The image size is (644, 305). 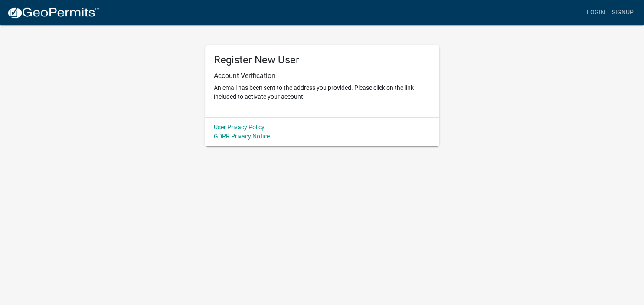 What do you see at coordinates (239, 127) in the screenshot?
I see `a: User Privacy Policy` at bounding box center [239, 127].